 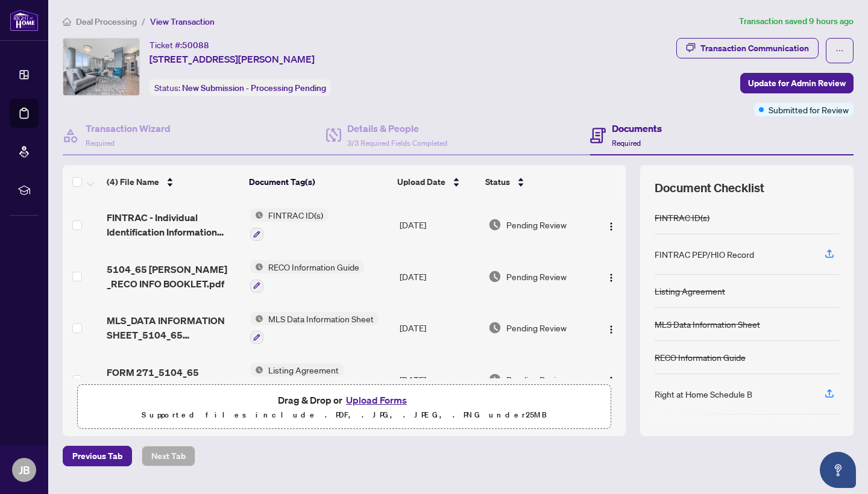 I want to click on img: IMG-C12345678_1.jpg, so click(x=101, y=67).